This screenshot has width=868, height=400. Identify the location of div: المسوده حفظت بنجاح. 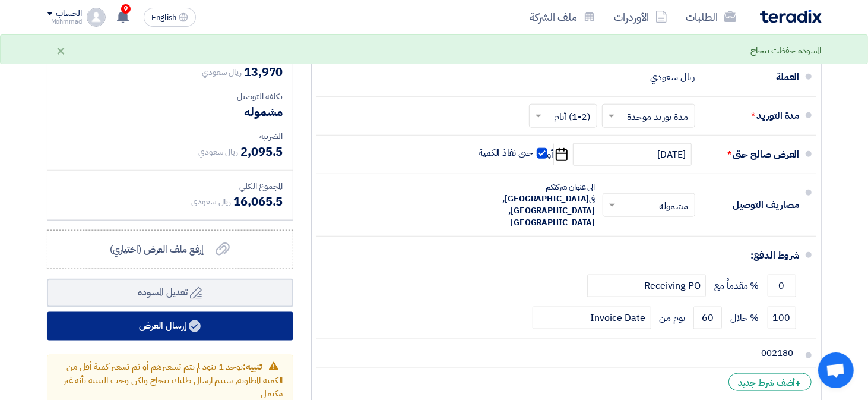
(786, 50).